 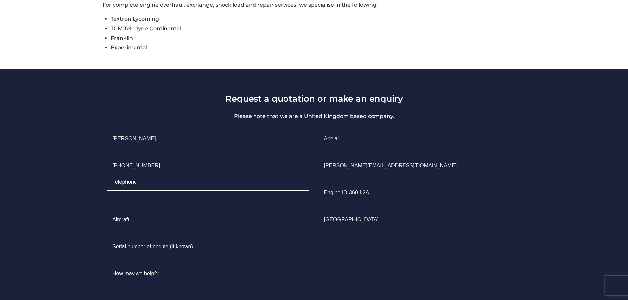 I want to click on input: Surname*, so click(x=420, y=139).